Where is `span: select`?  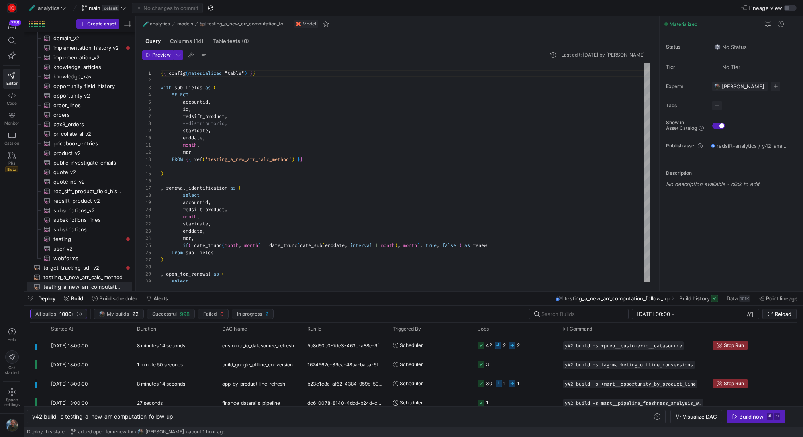 span: select is located at coordinates (191, 195).